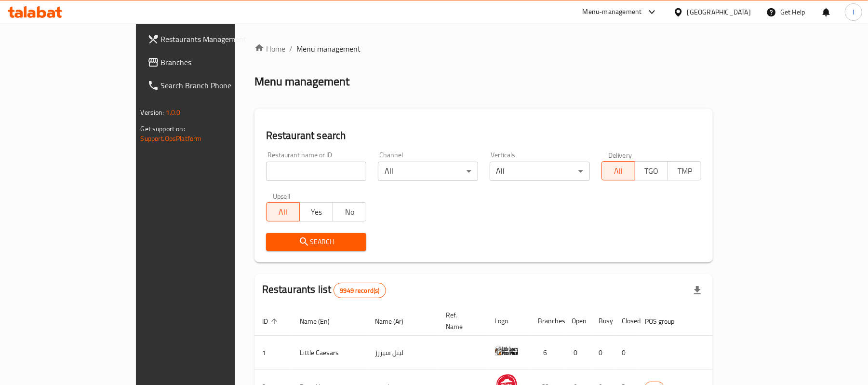 This screenshot has width=868, height=385. Describe the element at coordinates (210, 62) in the screenshot. I see `a: Branches` at that location.